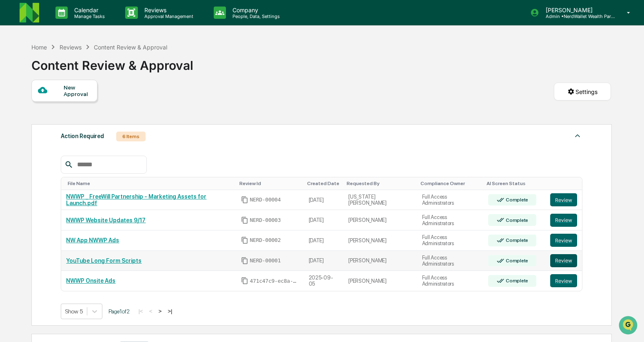 This screenshot has width=644, height=342. Describe the element at coordinates (255, 10) in the screenshot. I see `p: Company` at that location.